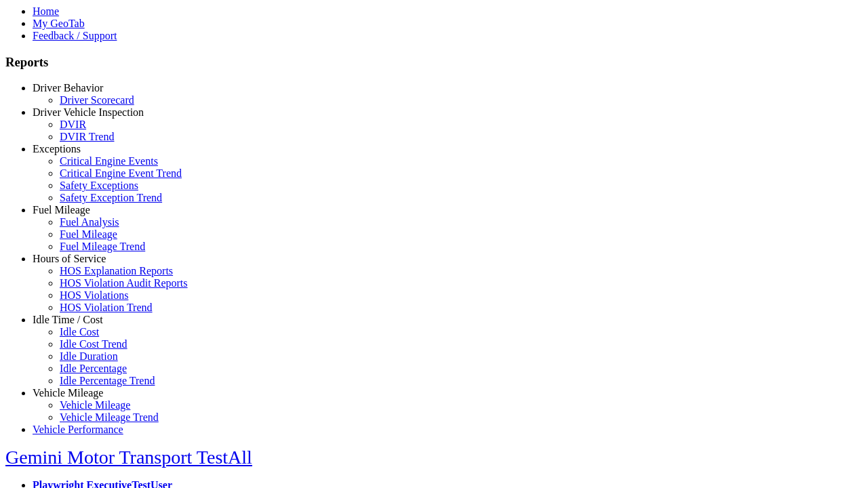 Image resolution: width=868 pixels, height=488 pixels. I want to click on a: Feedback / Support, so click(75, 36).